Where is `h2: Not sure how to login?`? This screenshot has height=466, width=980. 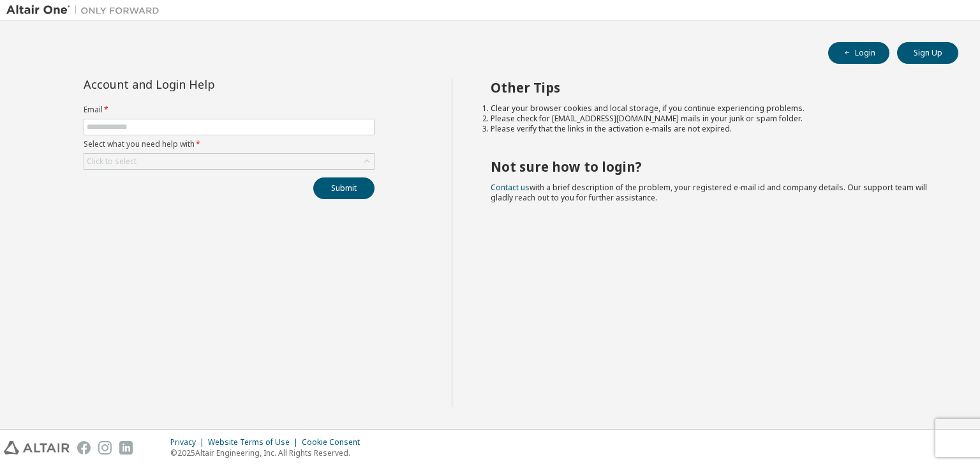 h2: Not sure how to login? is located at coordinates (714, 166).